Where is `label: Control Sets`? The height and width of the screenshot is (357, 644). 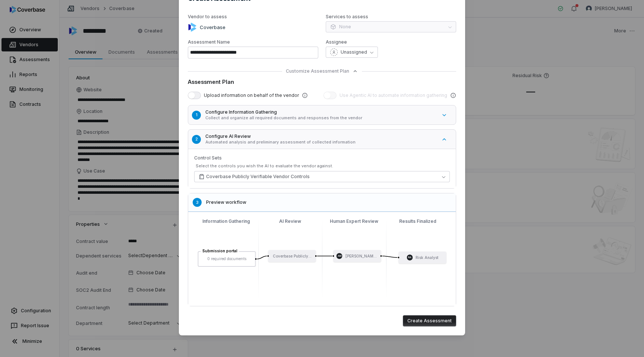
label: Control Sets is located at coordinates (322, 158).